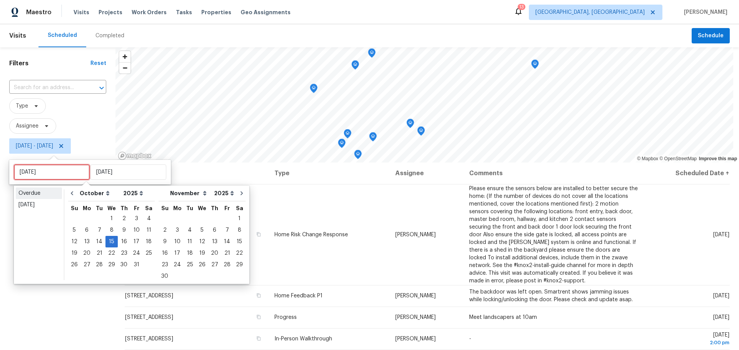 The height and width of the screenshot is (350, 739). I want to click on div: Sun Nov 09 2025, so click(165, 242).